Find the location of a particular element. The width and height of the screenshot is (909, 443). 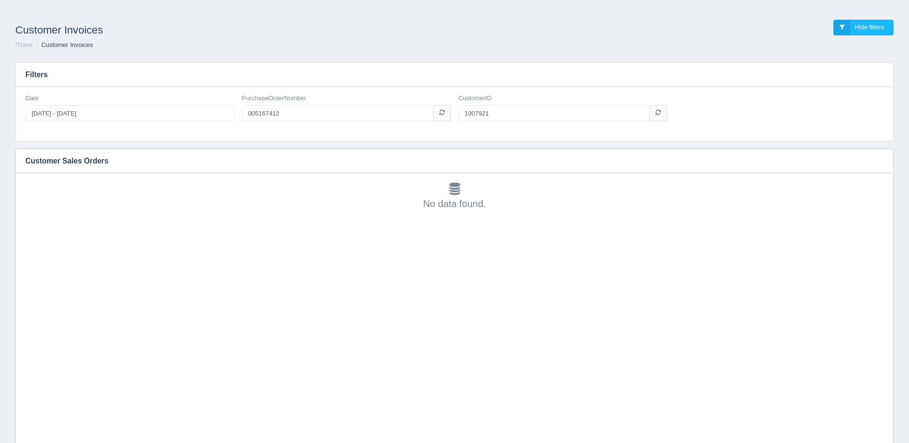

label: PurchaseOrderNumber is located at coordinates (274, 98).